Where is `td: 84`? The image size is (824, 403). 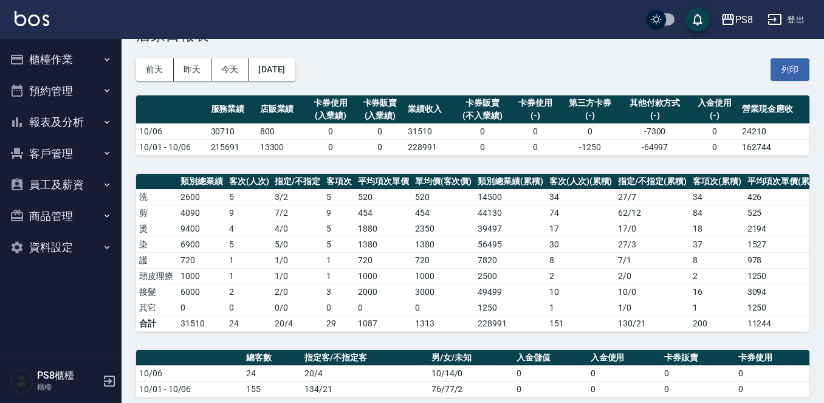
td: 84 is located at coordinates (717, 213).